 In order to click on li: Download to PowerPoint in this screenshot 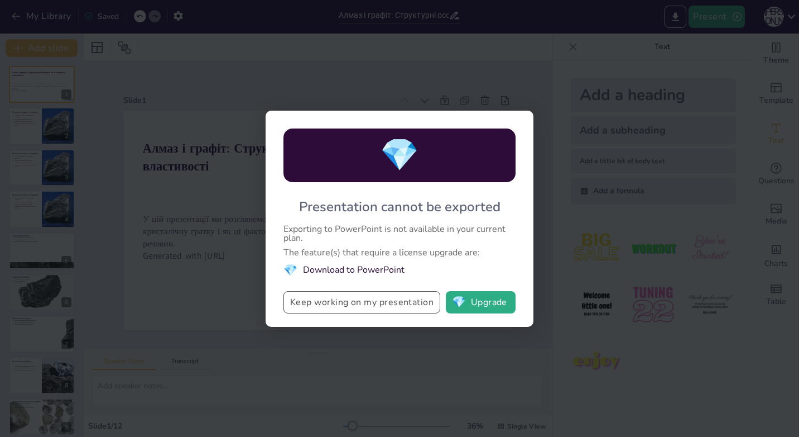, I will do `click(400, 270)`.